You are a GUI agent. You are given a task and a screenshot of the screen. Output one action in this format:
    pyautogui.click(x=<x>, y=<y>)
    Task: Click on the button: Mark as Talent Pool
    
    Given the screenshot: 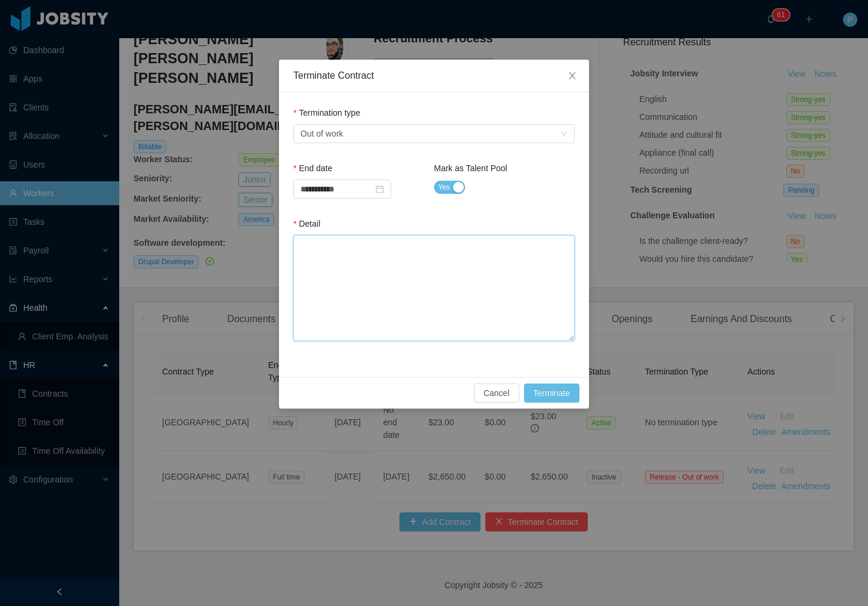 What is the action you would take?
    pyautogui.click(x=449, y=187)
    